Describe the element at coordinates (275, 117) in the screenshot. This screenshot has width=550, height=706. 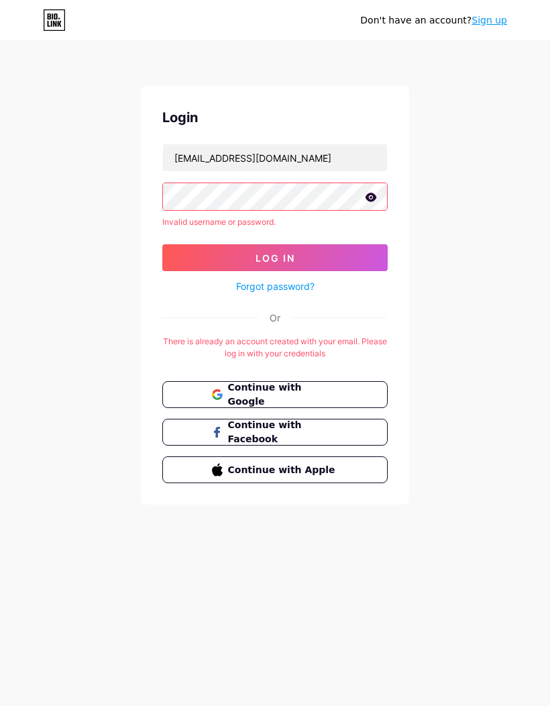
I see `div: Login` at that location.